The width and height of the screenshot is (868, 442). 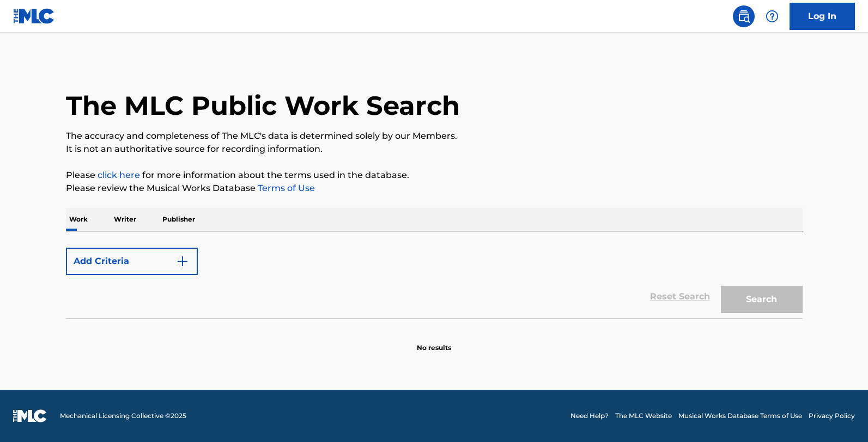 I want to click on button: Add Criteria, so click(x=132, y=261).